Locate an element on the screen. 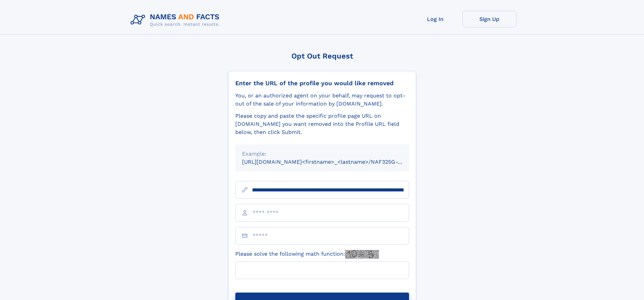  img: Logo Names and Facts is located at coordinates (176, 20).